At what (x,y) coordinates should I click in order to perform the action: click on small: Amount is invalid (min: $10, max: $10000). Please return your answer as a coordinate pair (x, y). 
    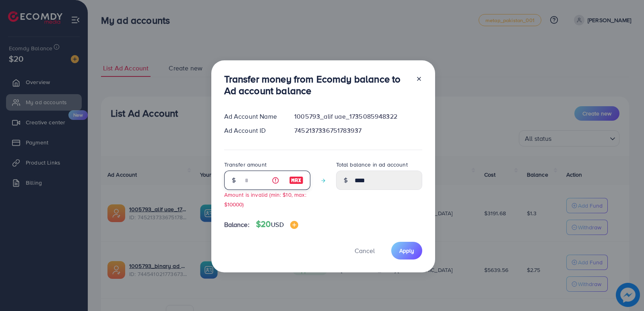
    Looking at the image, I should click on (265, 199).